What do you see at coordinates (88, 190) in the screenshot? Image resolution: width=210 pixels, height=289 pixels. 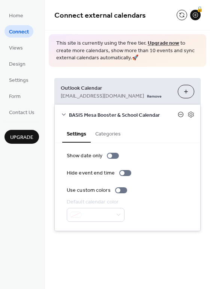 I see `div: Use custom colors` at bounding box center [88, 190].